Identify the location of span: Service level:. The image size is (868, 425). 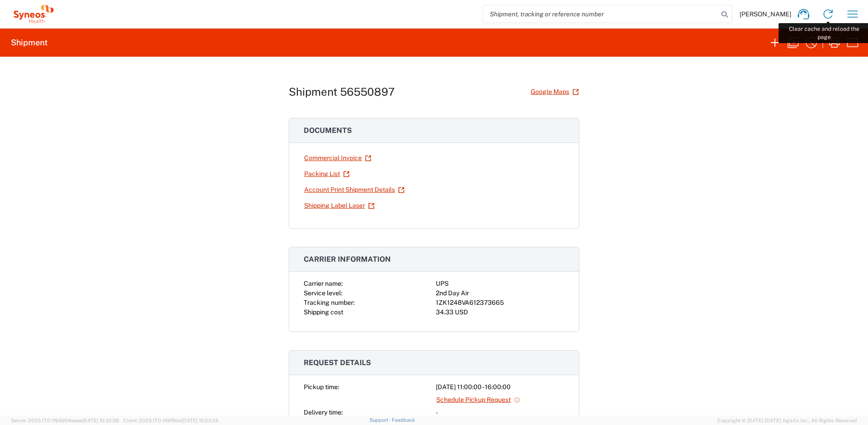
(323, 293).